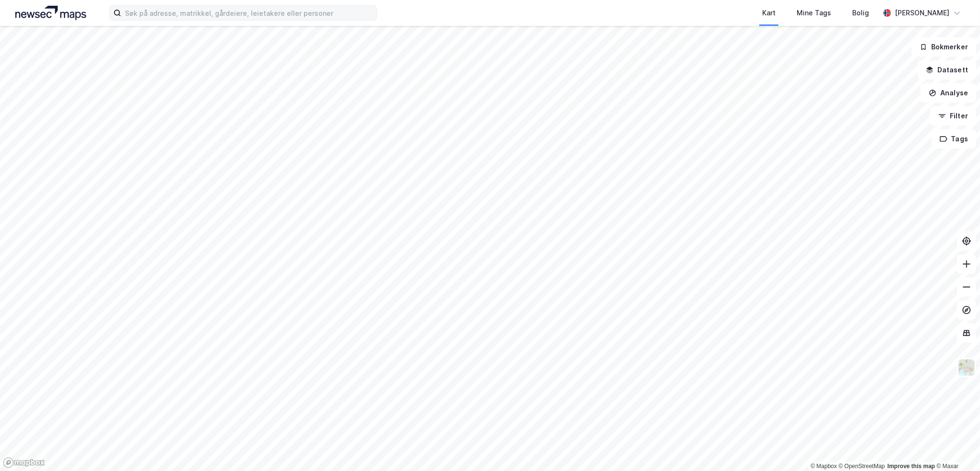  What do you see at coordinates (861, 13) in the screenshot?
I see `div: Bolig` at bounding box center [861, 13].